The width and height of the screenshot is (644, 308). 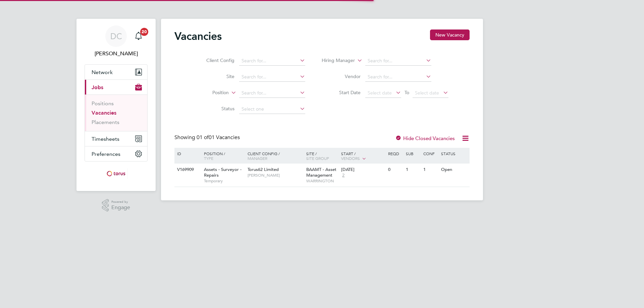 What do you see at coordinates (218, 138) in the screenshot?
I see `span: 01 Vacancies` at bounding box center [218, 138].